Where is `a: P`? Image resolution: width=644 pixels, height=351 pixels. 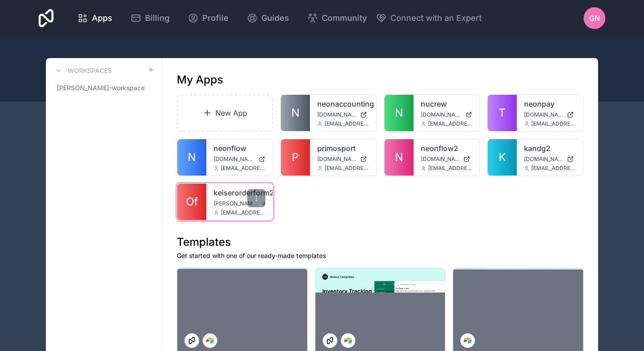
a: P is located at coordinates (296, 157).